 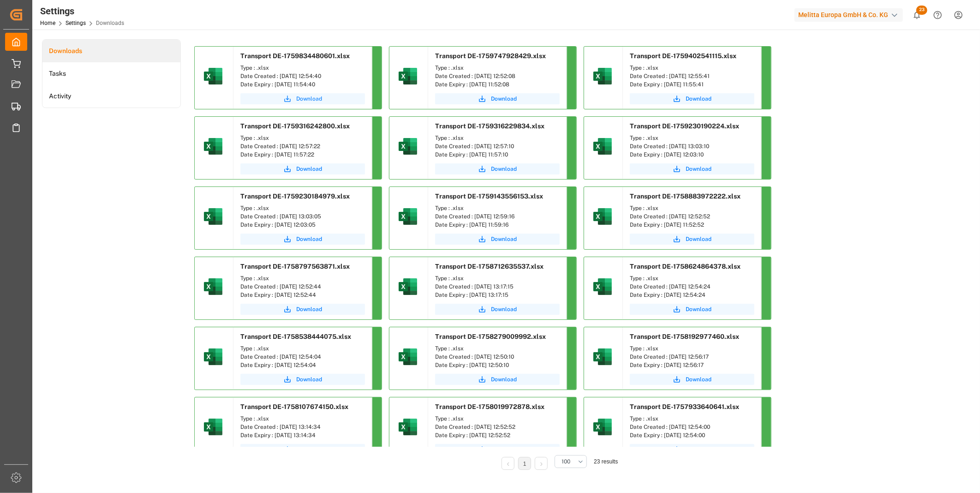 I want to click on span: 23, so click(x=922, y=10).